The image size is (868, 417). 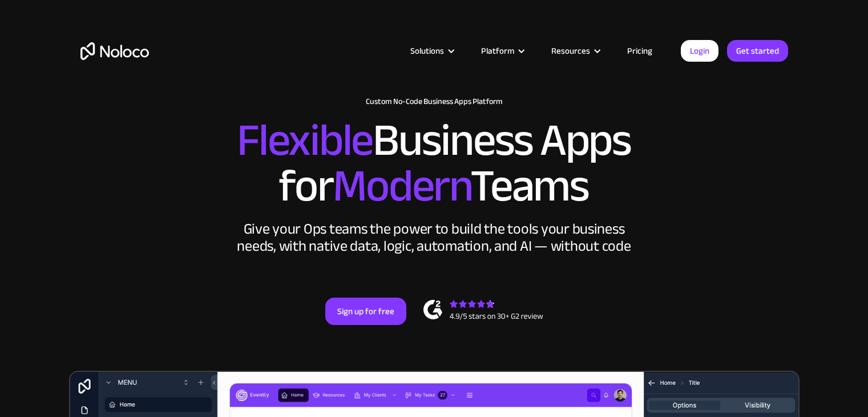 I want to click on a: Sign up for free, so click(x=366, y=311).